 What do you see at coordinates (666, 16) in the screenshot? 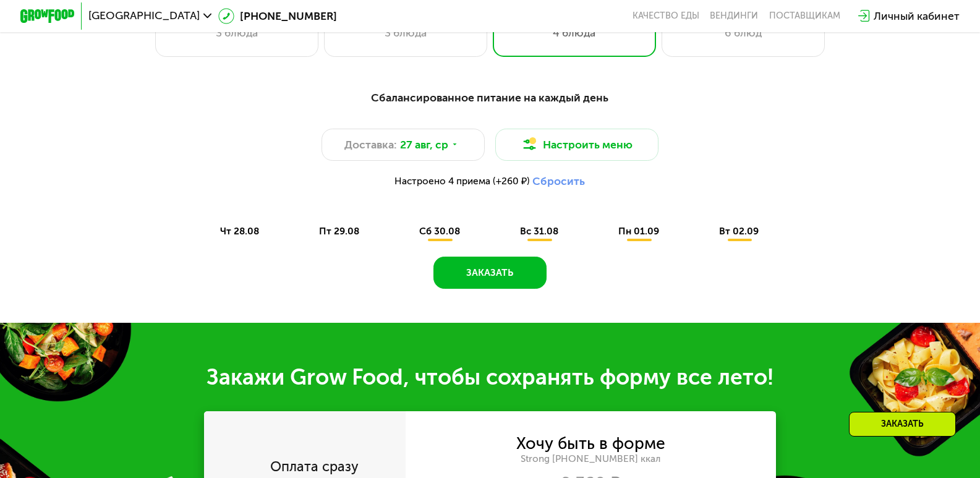
I see `a: Качество еды` at bounding box center [666, 16].